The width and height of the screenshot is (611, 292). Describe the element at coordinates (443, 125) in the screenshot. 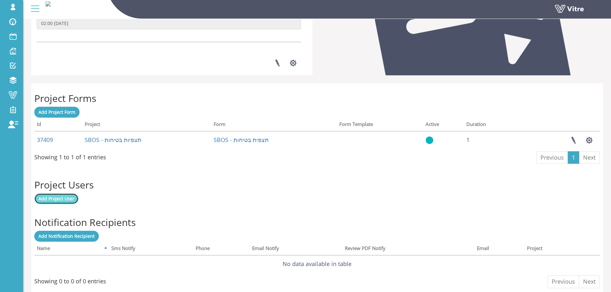

I see `th: Active` at that location.